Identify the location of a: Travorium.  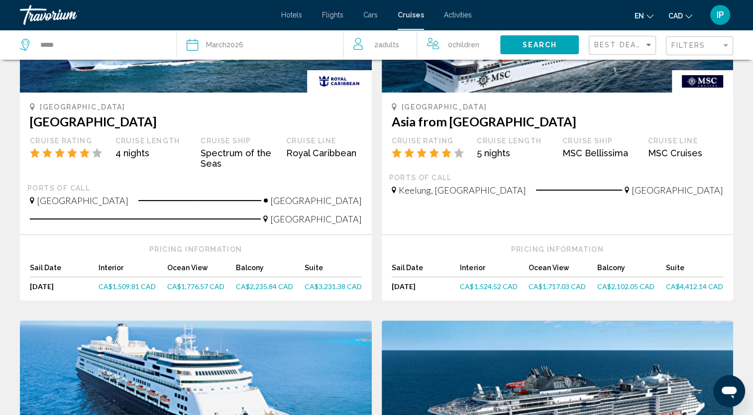
(145, 15).